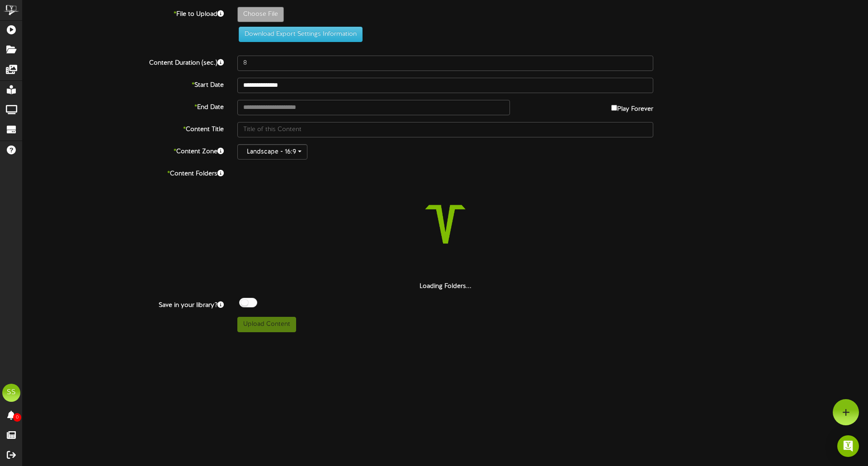  What do you see at coordinates (299, 34) in the screenshot?
I see `a: Download Export Settings Information` at bounding box center [299, 34].